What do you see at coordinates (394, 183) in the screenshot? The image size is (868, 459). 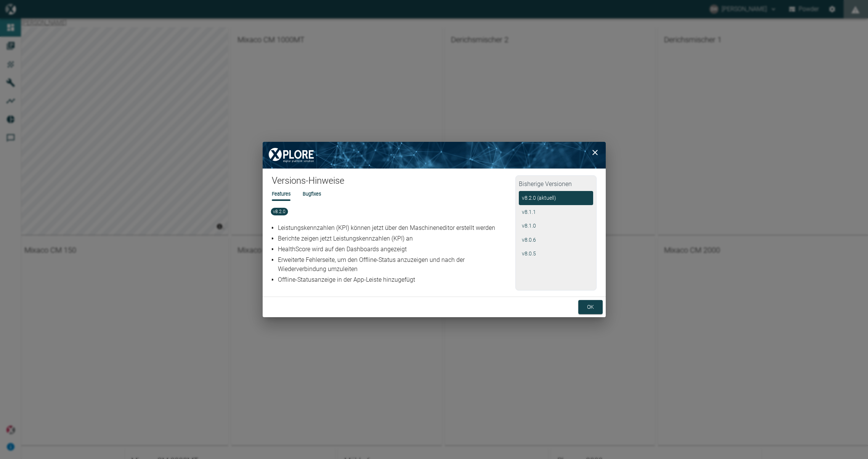 I see `h1: Versions-Hinweise` at bounding box center [394, 183].